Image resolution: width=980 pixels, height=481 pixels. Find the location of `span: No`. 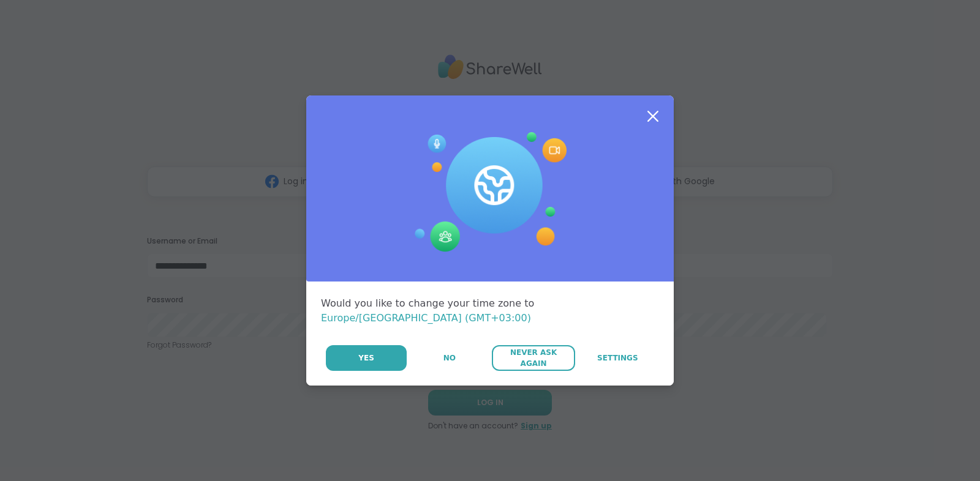

span: No is located at coordinates (450, 358).